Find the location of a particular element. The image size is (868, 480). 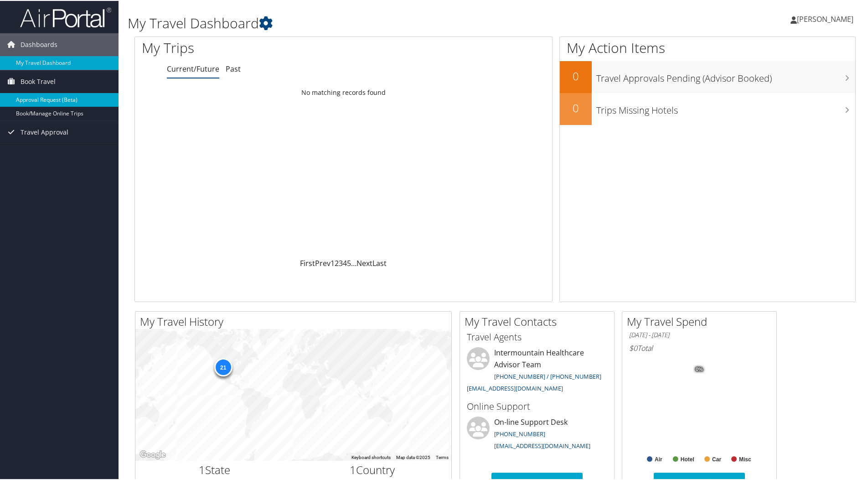

td: No matching records found is located at coordinates (343, 91).